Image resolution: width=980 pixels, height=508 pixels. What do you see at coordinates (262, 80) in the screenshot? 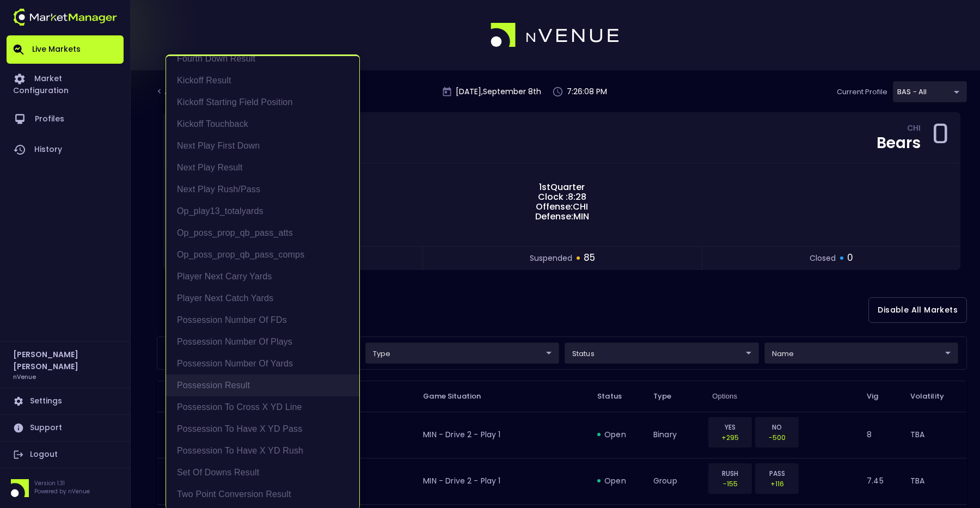
I see `li: Kickoff Result` at bounding box center [262, 80].